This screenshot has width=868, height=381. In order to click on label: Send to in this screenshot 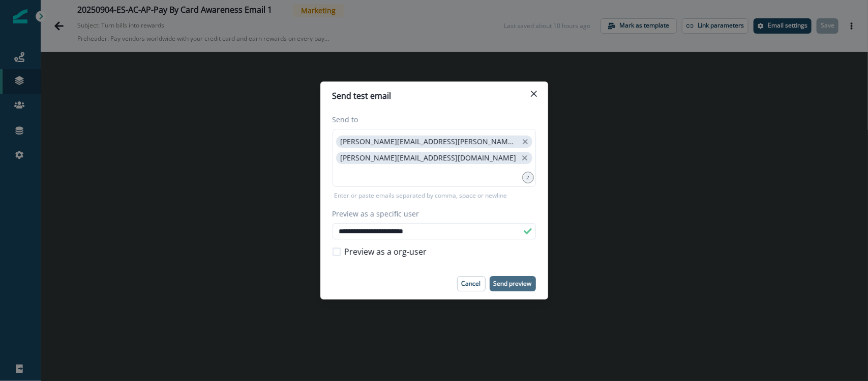, I will do `click(432, 119)`.